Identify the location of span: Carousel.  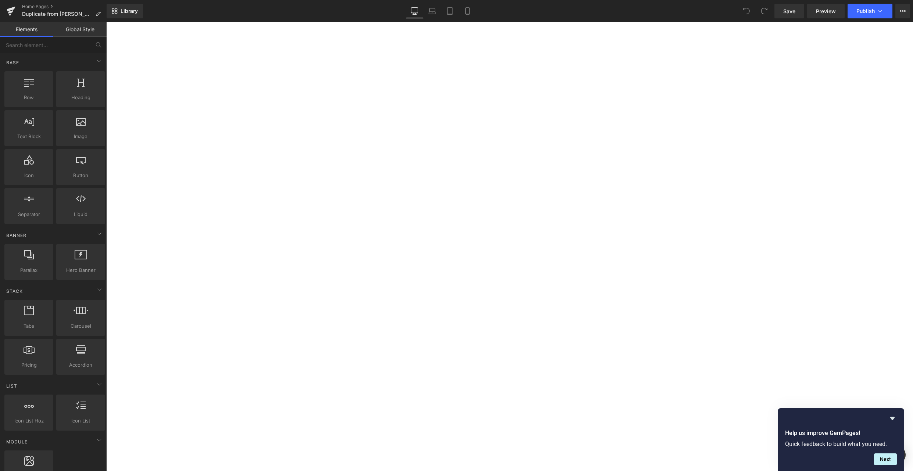
(80, 326).